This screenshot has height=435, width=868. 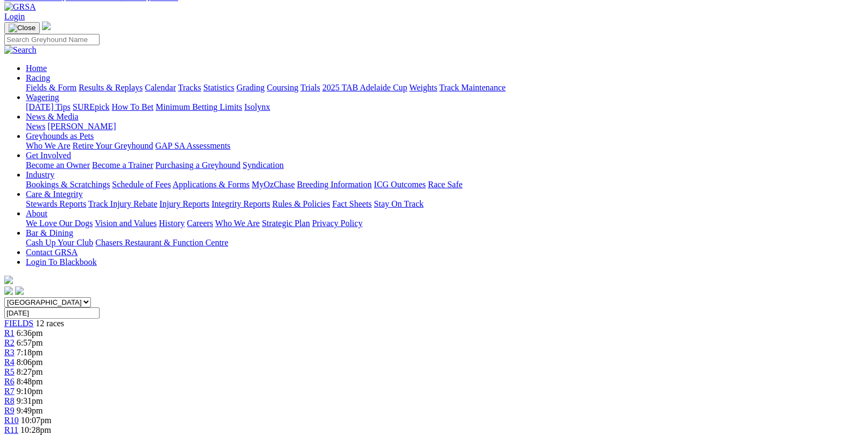 What do you see at coordinates (52, 39) in the screenshot?
I see `input: Search` at bounding box center [52, 39].